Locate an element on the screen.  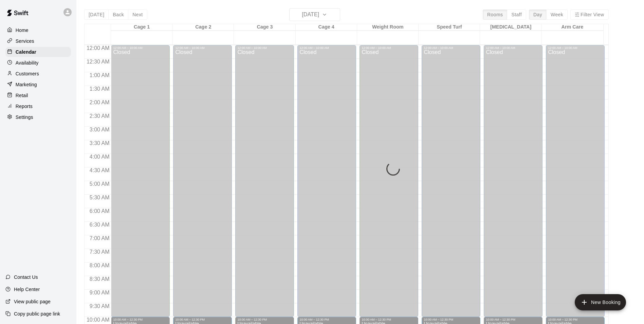
div: Cage 1 is located at coordinates (142, 27).